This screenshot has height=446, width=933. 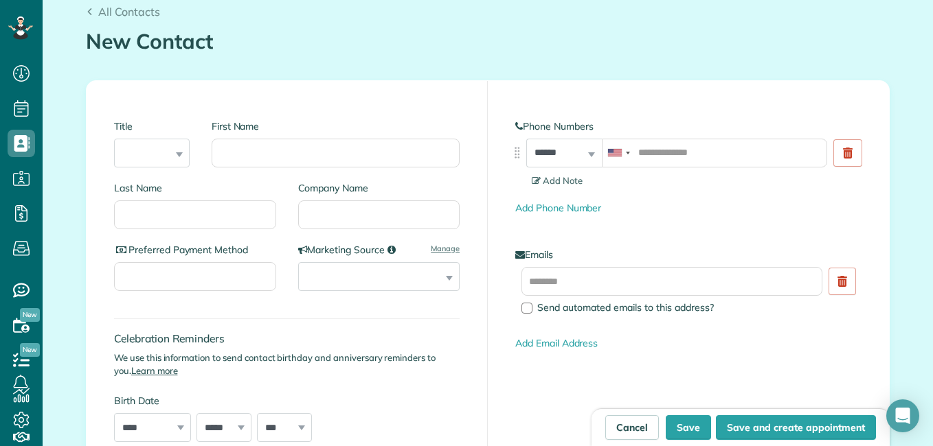 I want to click on label: Marketing Source, so click(x=379, y=250).